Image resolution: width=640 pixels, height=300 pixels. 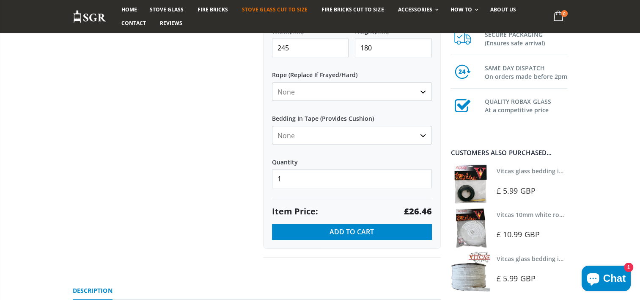 I want to click on span: About us, so click(x=503, y=9).